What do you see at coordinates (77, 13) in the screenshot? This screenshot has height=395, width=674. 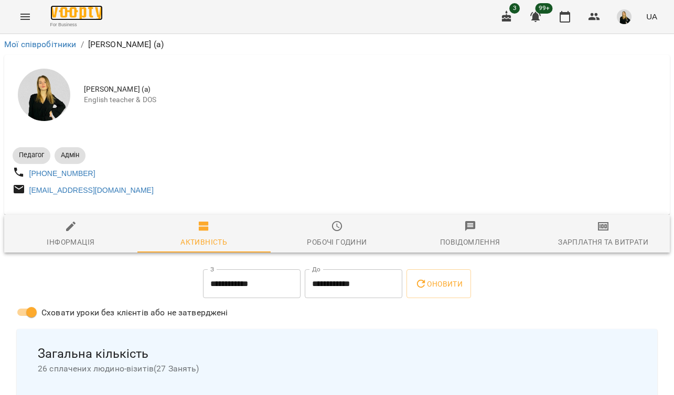 I see `img: Voopty Logo` at bounding box center [77, 13].